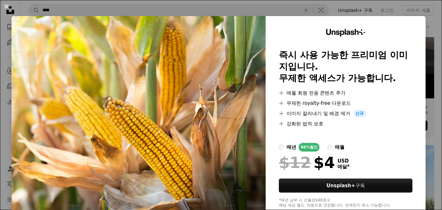 Image resolution: width=442 pixels, height=210 pixels. Describe the element at coordinates (344, 161) in the screenshot. I see `span: USD` at that location.